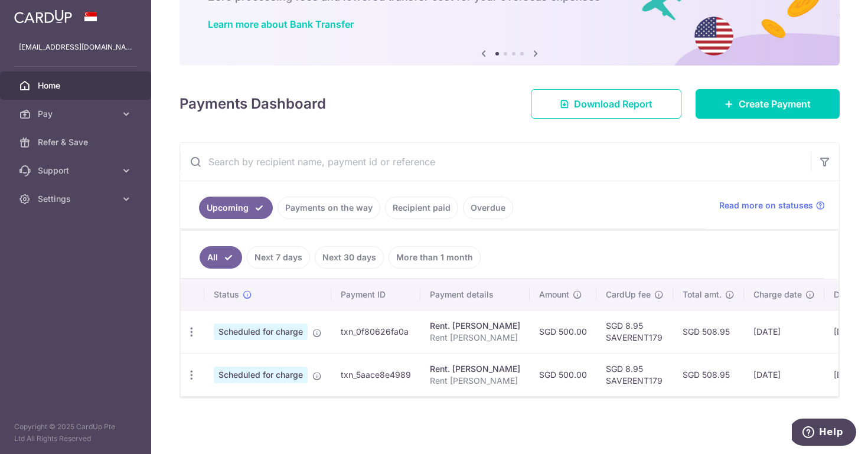 The width and height of the screenshot is (868, 454). I want to click on td: txn_0f80626fa0a, so click(376, 331).